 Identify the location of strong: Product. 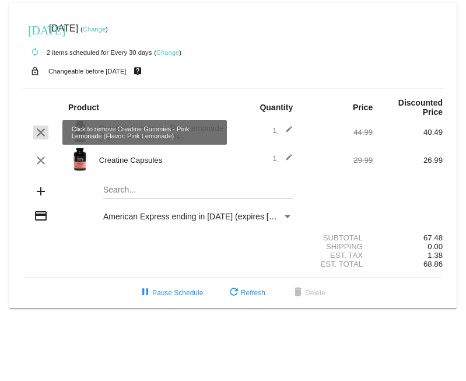
(83, 107).